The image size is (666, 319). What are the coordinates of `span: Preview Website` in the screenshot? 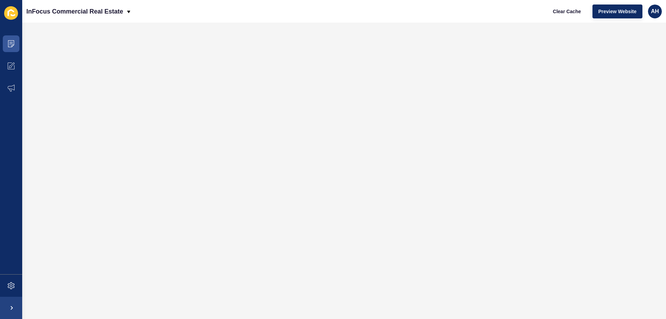 It's located at (618, 11).